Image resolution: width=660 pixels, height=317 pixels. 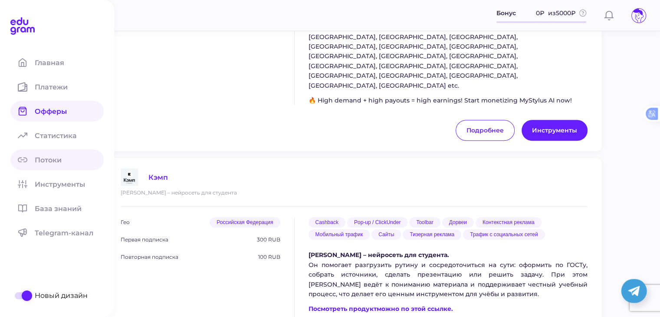 What do you see at coordinates (63, 208) in the screenshot?
I see `span: База знаний` at bounding box center [63, 208].